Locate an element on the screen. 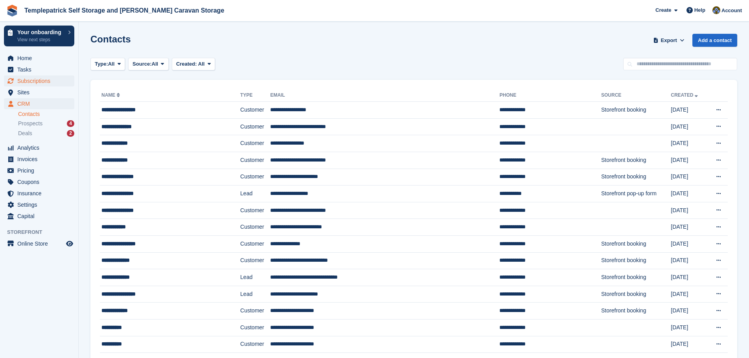  a: Contacts is located at coordinates (46, 114).